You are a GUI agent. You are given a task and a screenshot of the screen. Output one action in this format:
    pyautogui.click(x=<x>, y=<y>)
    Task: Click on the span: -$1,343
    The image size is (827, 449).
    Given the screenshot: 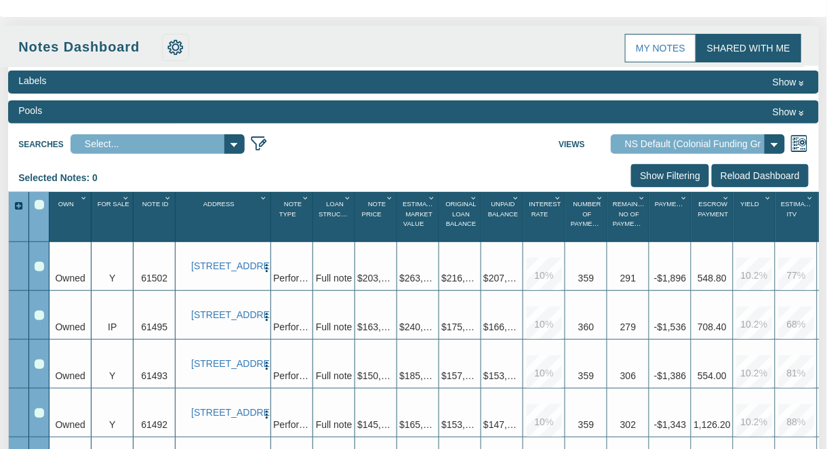 What is the action you would take?
    pyautogui.click(x=670, y=425)
    